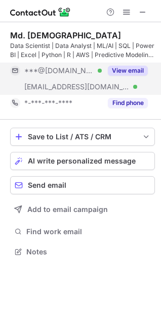 The height and width of the screenshot is (322, 161). What do you see at coordinates (82, 137) in the screenshot?
I see `div: Save to List / ATS / CRM` at bounding box center [82, 137].